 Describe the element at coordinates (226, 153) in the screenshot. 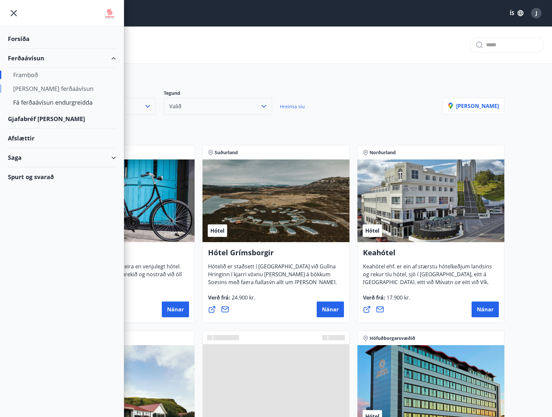

I see `span: Suðurland` at that location.